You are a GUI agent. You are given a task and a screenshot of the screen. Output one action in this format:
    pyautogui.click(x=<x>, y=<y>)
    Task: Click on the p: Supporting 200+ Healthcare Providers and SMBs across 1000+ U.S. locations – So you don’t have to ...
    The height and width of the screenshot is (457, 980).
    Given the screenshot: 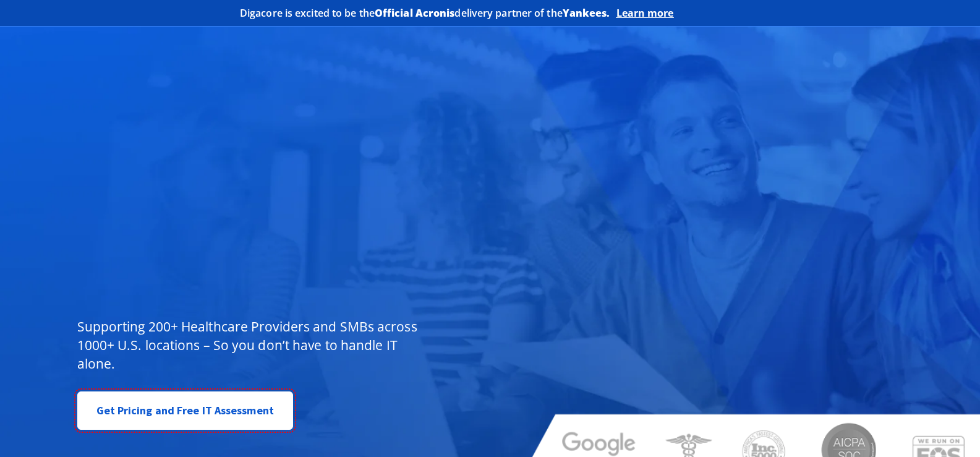 What is the action you would take?
    pyautogui.click(x=249, y=345)
    